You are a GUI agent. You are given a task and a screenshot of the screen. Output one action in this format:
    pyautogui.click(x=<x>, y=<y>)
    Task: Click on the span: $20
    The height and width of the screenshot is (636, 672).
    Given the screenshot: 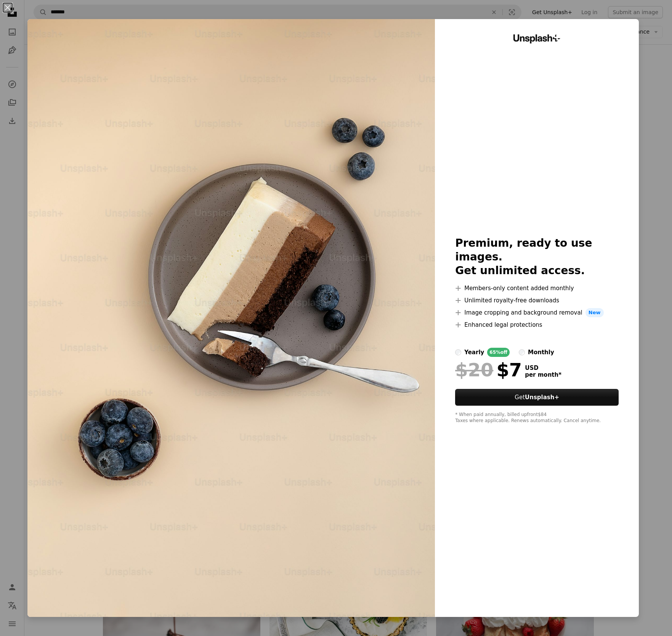 What is the action you would take?
    pyautogui.click(x=474, y=370)
    